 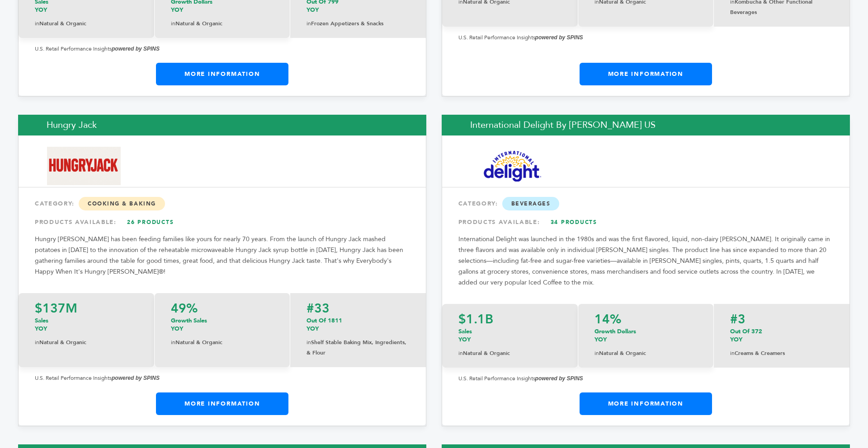 What do you see at coordinates (645, 335) in the screenshot?
I see `p: Growth Dollars` at bounding box center [645, 335].